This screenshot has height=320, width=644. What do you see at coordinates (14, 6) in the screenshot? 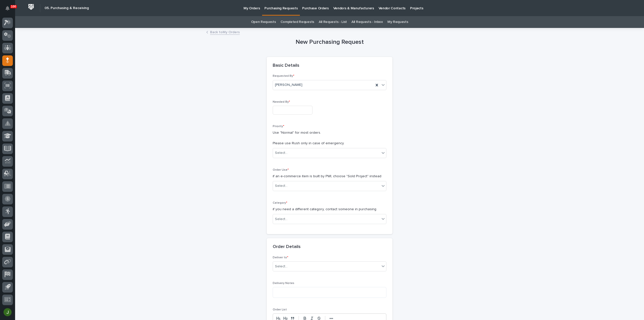
I see `p: 100` at bounding box center [14, 6].